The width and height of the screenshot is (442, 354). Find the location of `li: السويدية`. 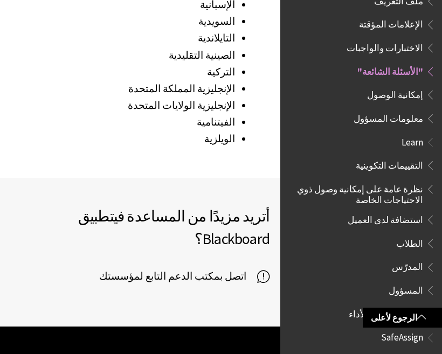

li: السويدية is located at coordinates (123, 22).